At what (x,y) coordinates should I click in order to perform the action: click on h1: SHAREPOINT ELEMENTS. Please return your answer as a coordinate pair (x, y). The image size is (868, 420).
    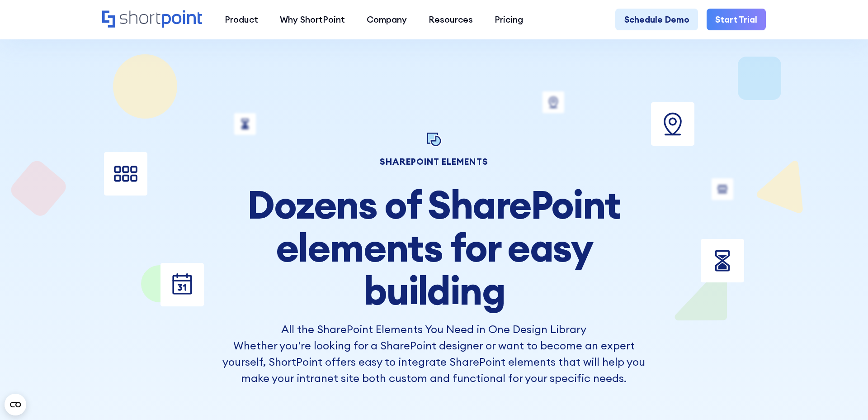
    Looking at the image, I should click on (434, 162).